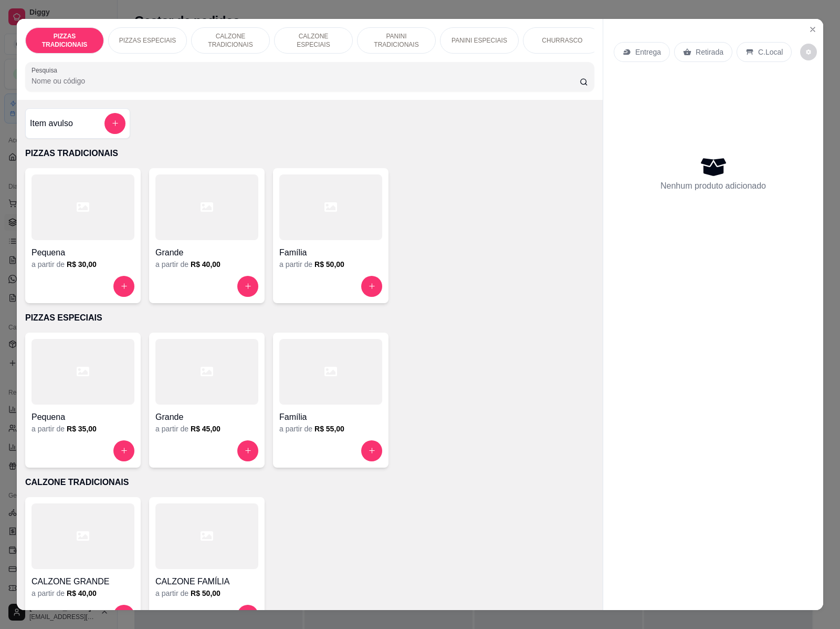  Describe the element at coordinates (207, 581) in the screenshot. I see `h4: CALZONE FAMÍLIA` at that location.